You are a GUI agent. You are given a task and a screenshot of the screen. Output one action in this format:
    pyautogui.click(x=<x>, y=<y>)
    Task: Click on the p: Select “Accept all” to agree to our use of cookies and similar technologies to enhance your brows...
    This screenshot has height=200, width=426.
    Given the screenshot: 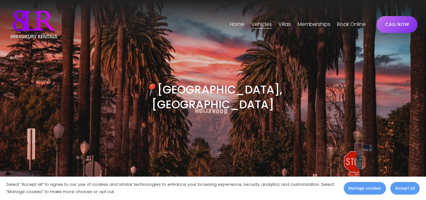 What is the action you would take?
    pyautogui.click(x=172, y=188)
    